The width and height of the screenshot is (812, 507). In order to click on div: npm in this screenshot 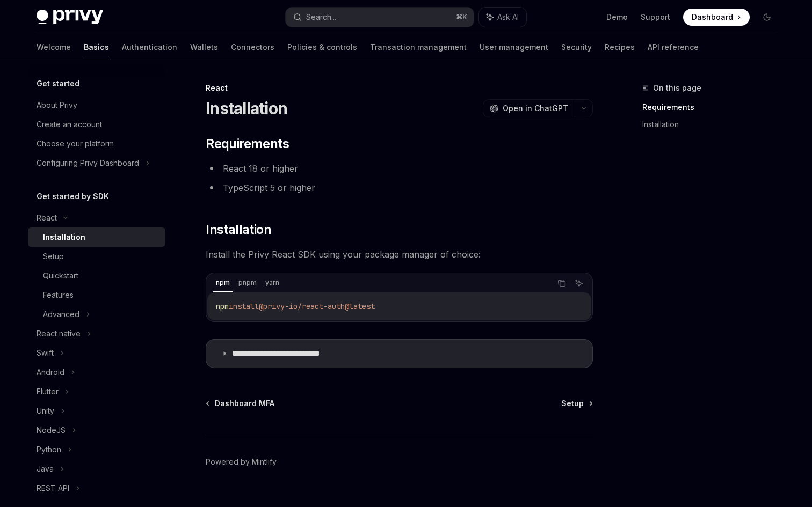, I will do `click(223, 283)`.